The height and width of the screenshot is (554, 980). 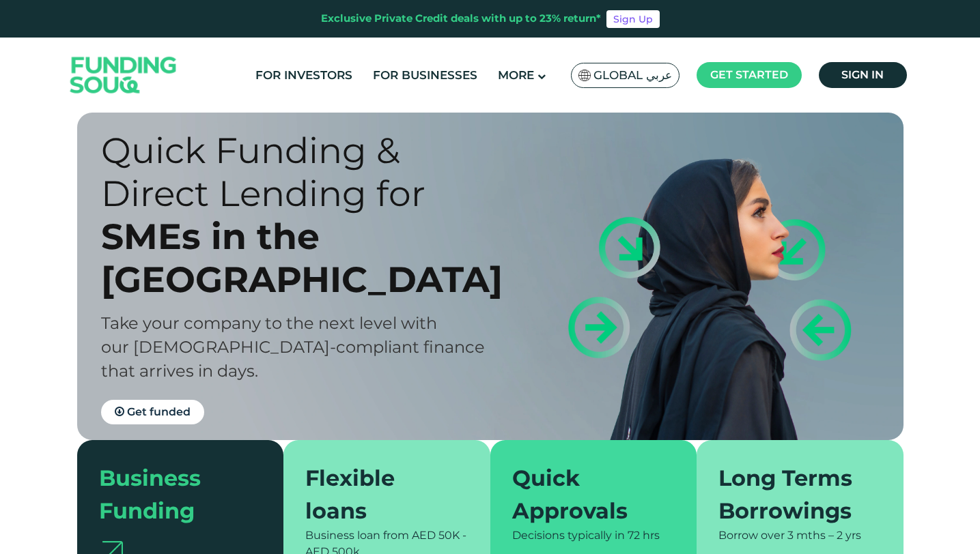 I want to click on span: 72 hrs, so click(x=643, y=535).